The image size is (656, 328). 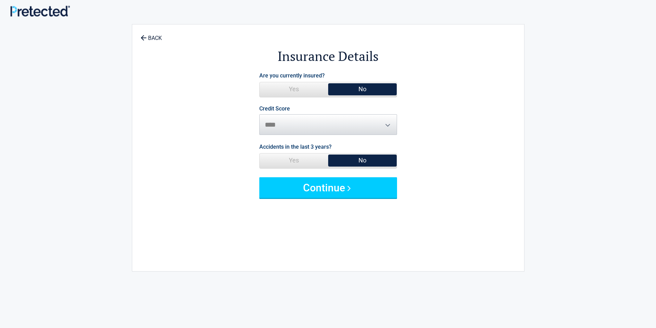 I want to click on img: Main Logo, so click(x=40, y=11).